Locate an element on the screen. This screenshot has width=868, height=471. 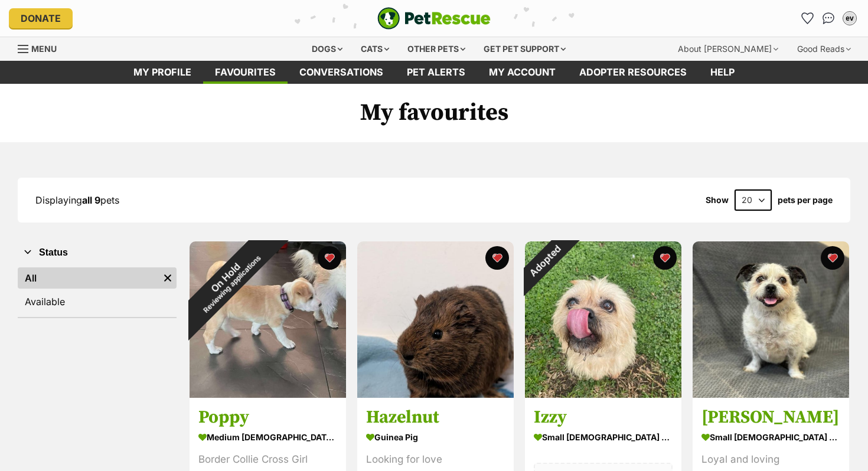
a: conversations is located at coordinates (341, 72).